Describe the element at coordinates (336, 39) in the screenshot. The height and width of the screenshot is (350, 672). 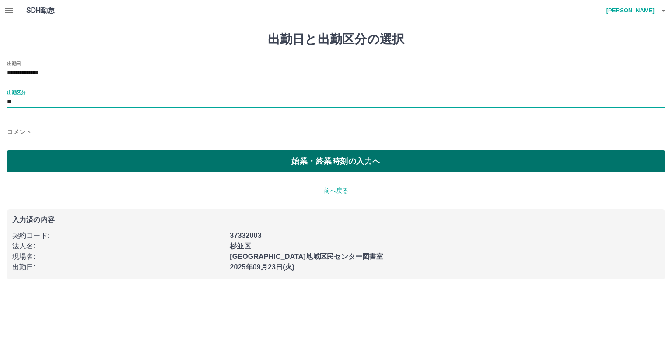
I see `h1: 出勤日と出勤区分の選択` at that location.